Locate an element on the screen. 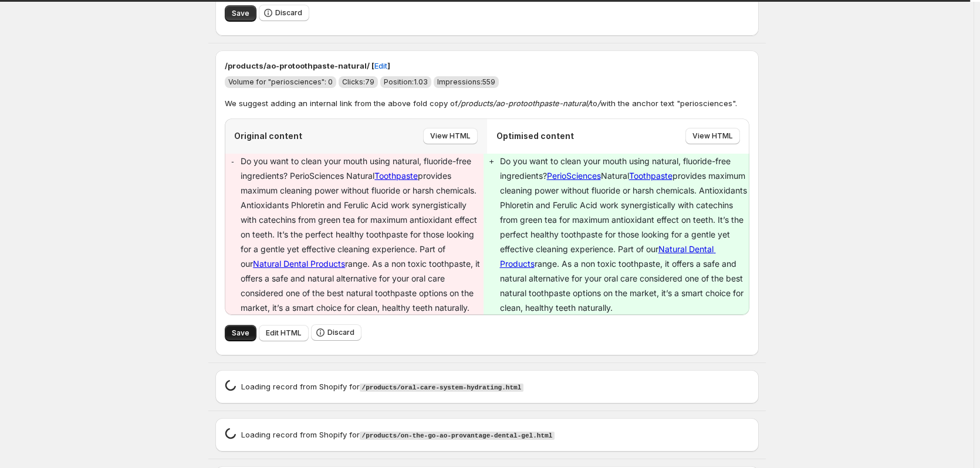 This screenshot has width=980, height=468. button: Edit is located at coordinates (380, 66).